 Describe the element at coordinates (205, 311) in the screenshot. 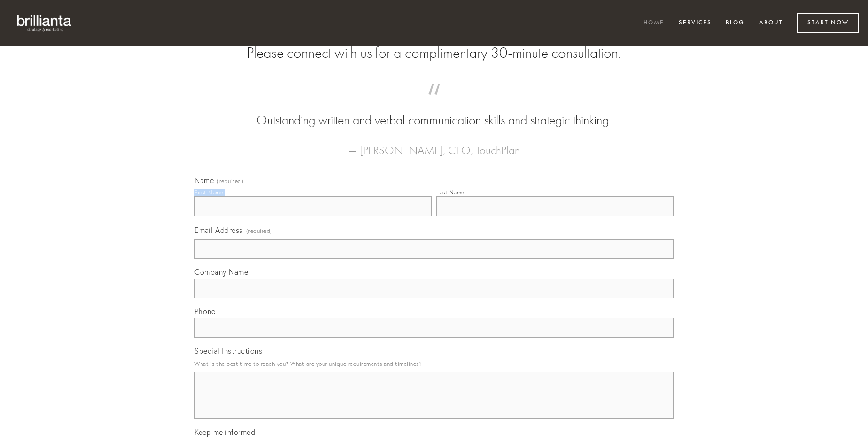

I see `span: Phone` at that location.